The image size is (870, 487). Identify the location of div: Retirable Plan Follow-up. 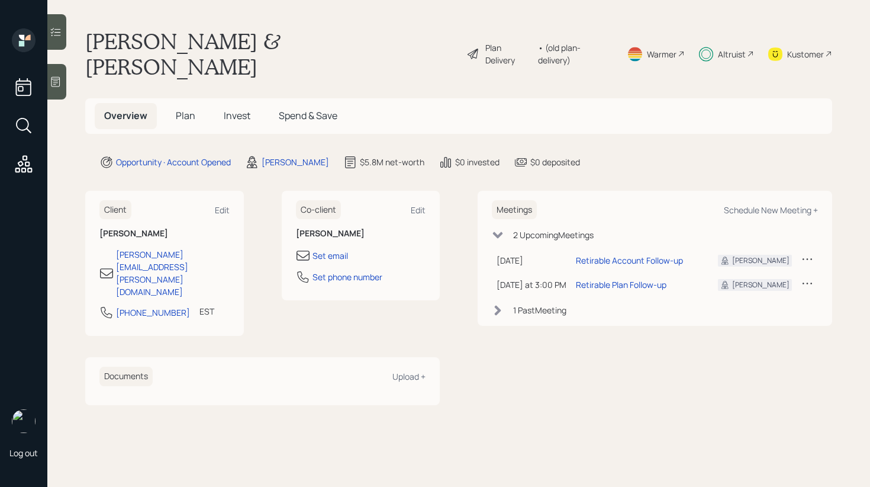
(621, 284).